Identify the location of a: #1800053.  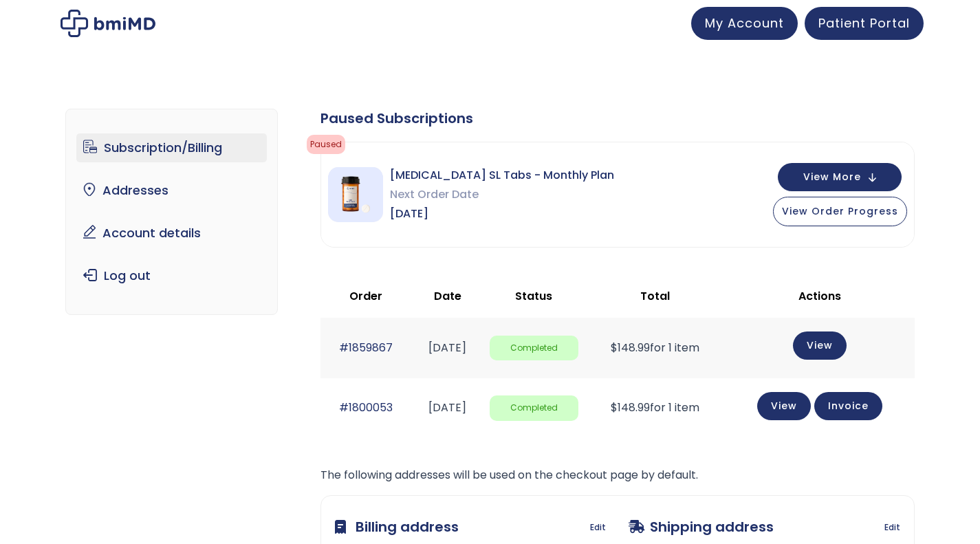
(366, 407).